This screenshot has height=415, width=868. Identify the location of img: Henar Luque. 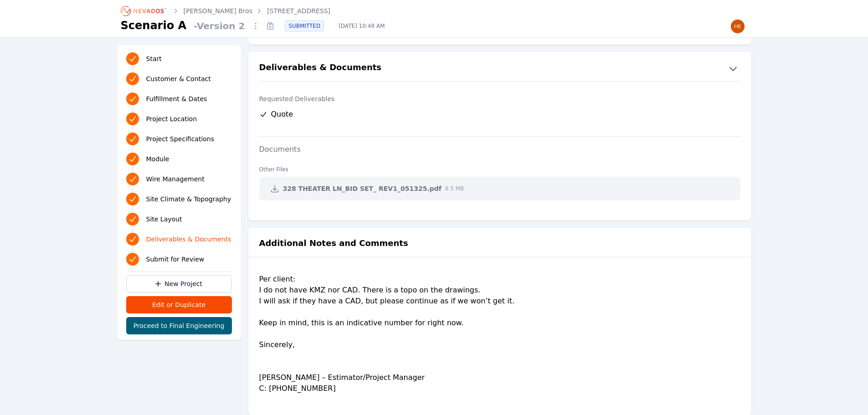
(738, 26).